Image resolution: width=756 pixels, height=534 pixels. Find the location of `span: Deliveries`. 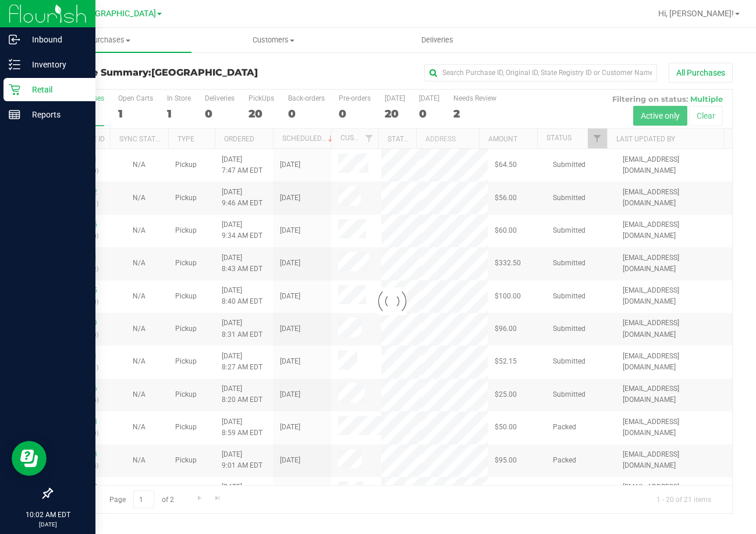

span: Deliveries is located at coordinates (437, 40).